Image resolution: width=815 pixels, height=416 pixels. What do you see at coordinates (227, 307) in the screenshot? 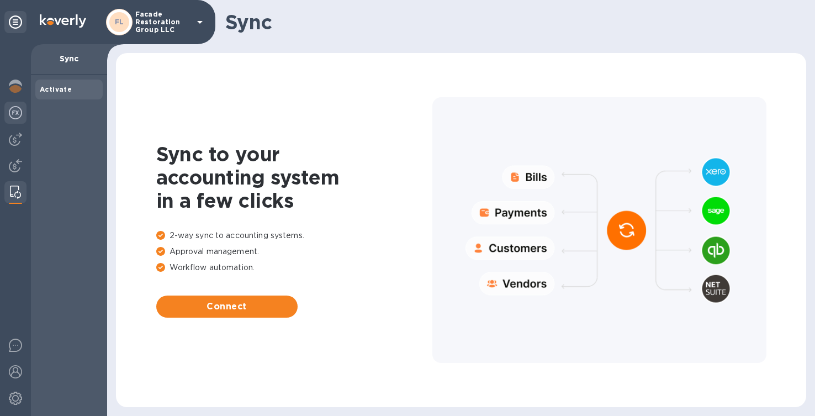
I see `button: Connect` at bounding box center [227, 307].